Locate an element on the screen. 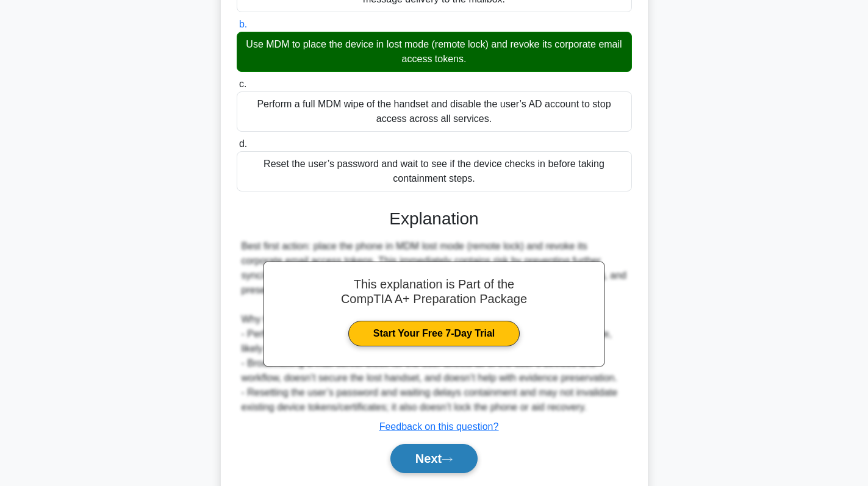 This screenshot has height=486, width=868. span: b. is located at coordinates (242, 24).